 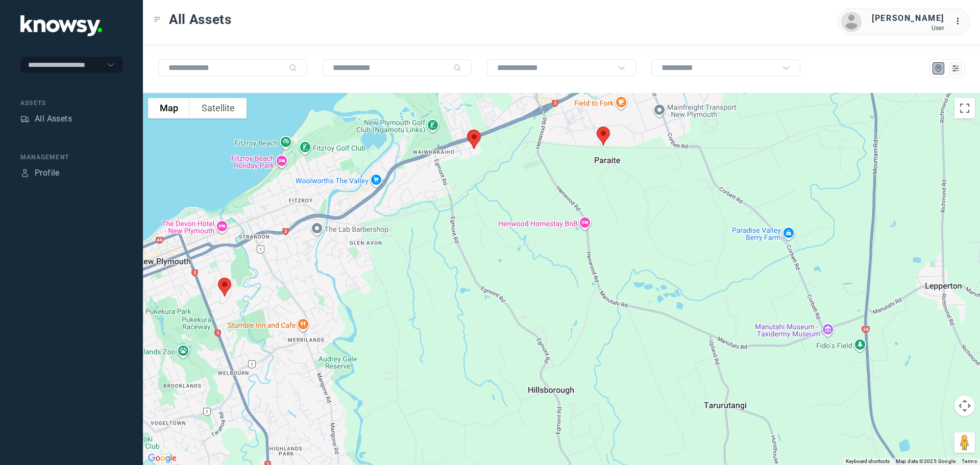 I want to click on img: Application Logo, so click(x=61, y=25).